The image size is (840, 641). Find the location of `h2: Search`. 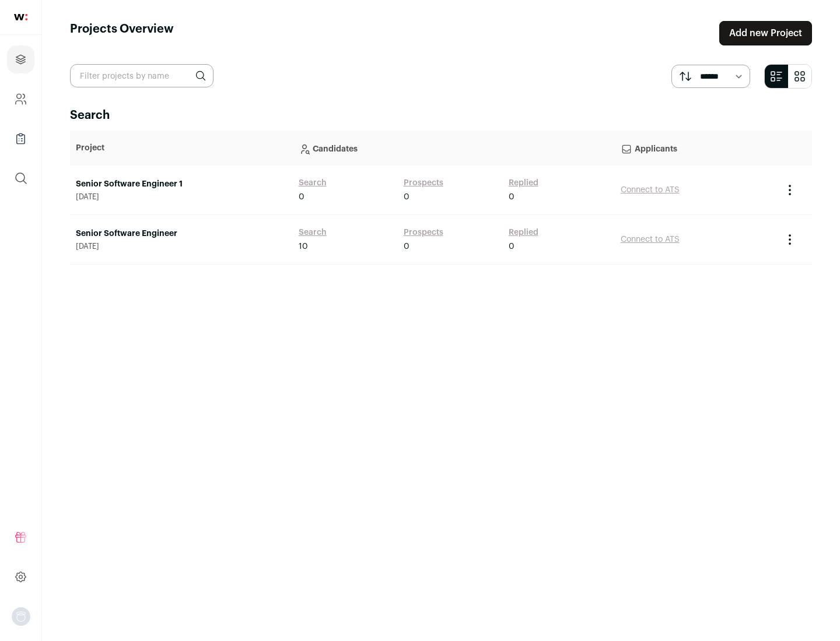

h2: Search is located at coordinates (441, 115).